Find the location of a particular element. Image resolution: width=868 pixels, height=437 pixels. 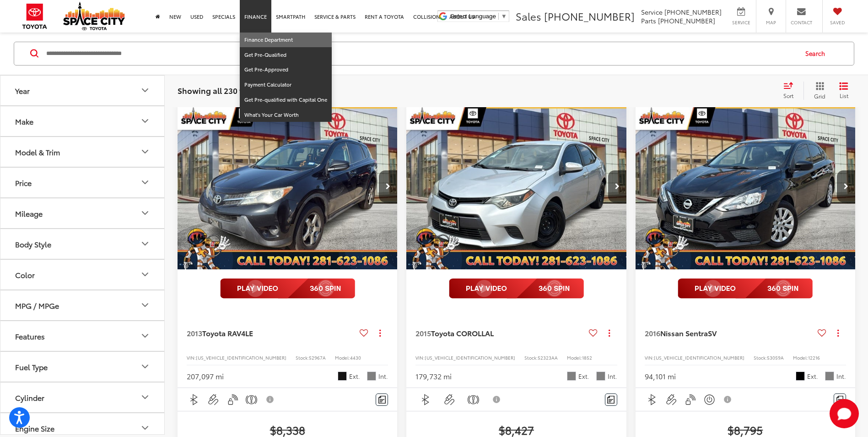

span: 52323AA is located at coordinates (547, 357).